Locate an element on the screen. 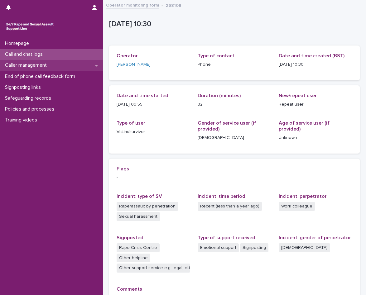 This screenshot has width=366, height=295. span: Incident: time period is located at coordinates (222, 197).